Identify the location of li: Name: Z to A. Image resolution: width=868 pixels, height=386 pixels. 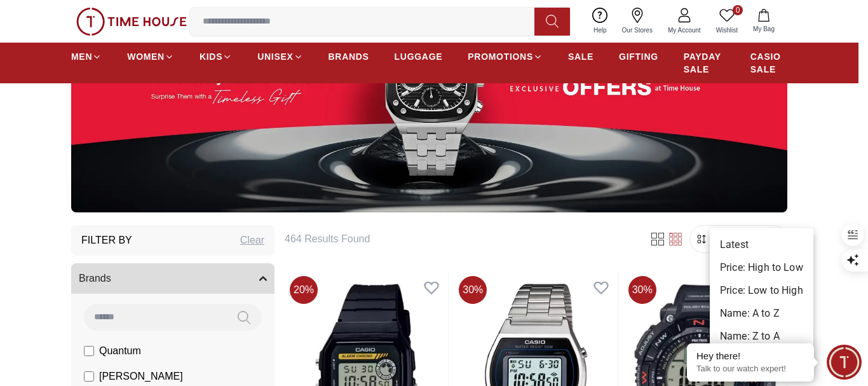
(761, 336).